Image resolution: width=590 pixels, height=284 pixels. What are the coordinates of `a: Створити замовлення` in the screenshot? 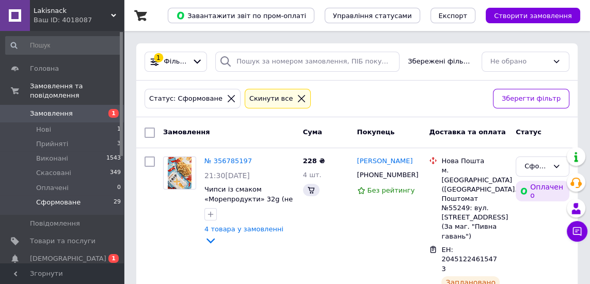 It's located at (527, 15).